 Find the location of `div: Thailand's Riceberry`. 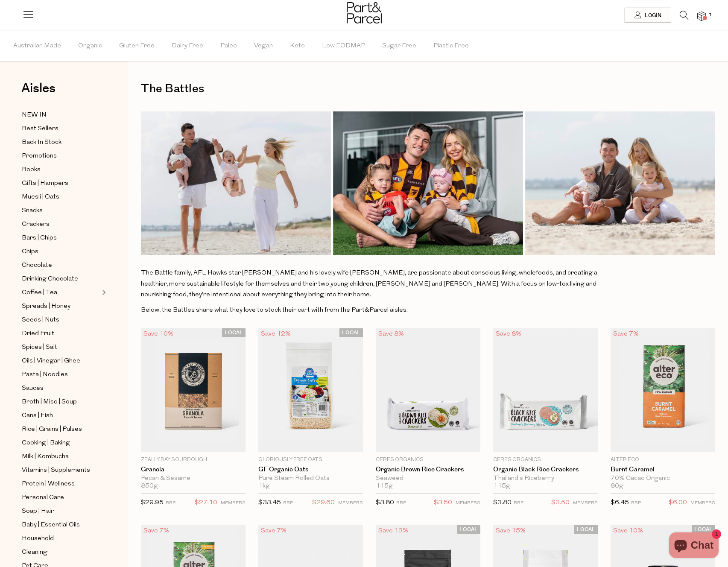

div: Thailand's Riceberry is located at coordinates (545, 478).